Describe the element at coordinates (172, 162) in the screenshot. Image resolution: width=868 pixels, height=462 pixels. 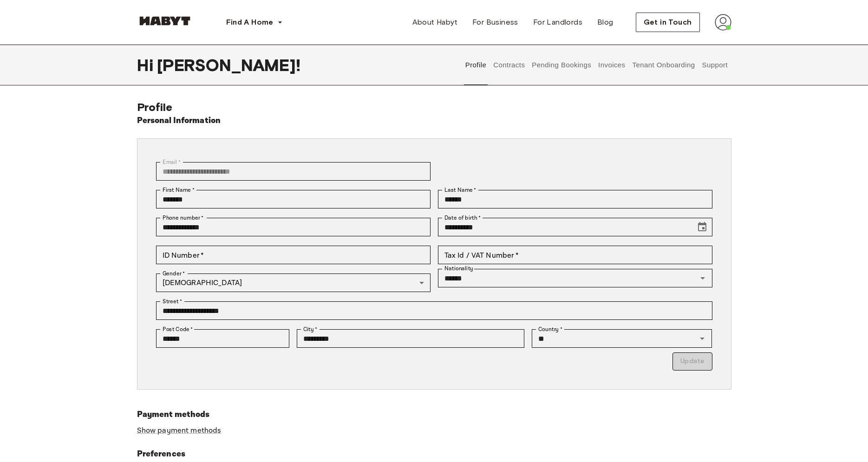
I see `label: Email` at that location.